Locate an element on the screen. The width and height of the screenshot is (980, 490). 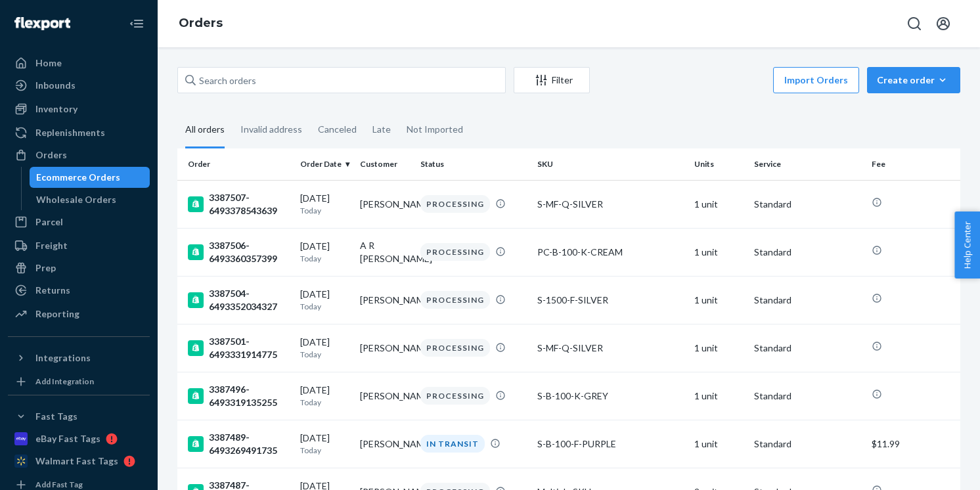
a: Prep is located at coordinates (79, 268).